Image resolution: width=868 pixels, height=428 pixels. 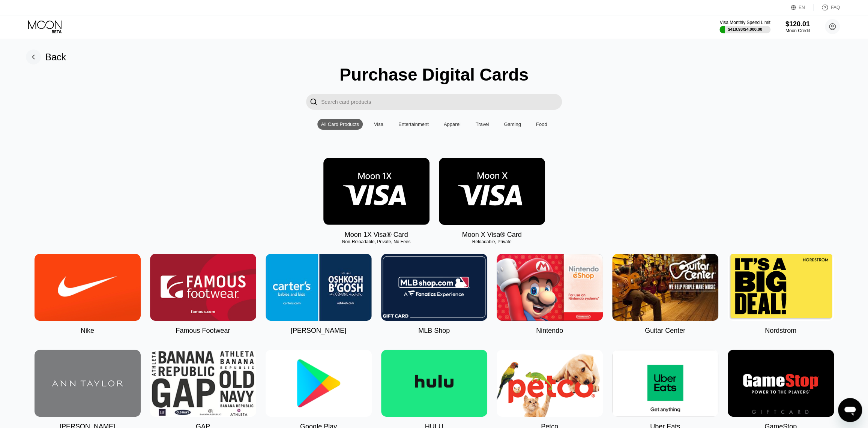 What do you see at coordinates (434, 331) in the screenshot?
I see `div: MLB Shop` at bounding box center [434, 331].